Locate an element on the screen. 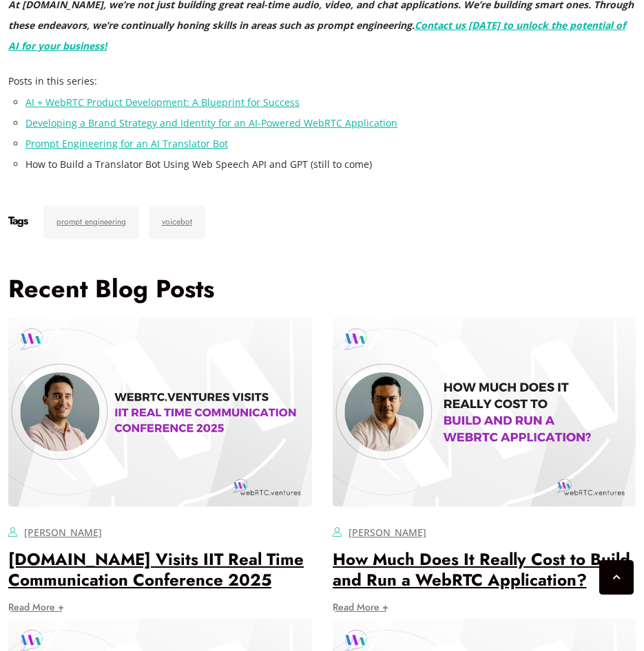 This screenshot has height=651, width=644. a: AI + WebRTC Product Development: A Blueprint for Success is located at coordinates (162, 102).